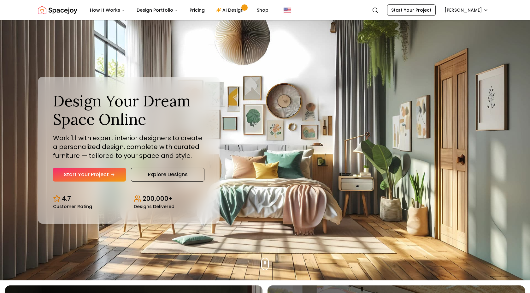  What do you see at coordinates (73, 206) in the screenshot?
I see `small: Customer Rating` at bounding box center [73, 206].